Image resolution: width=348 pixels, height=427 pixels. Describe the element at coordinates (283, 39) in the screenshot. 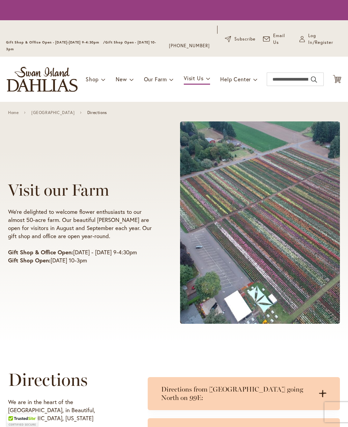

I see `span: Email Us` at that location.